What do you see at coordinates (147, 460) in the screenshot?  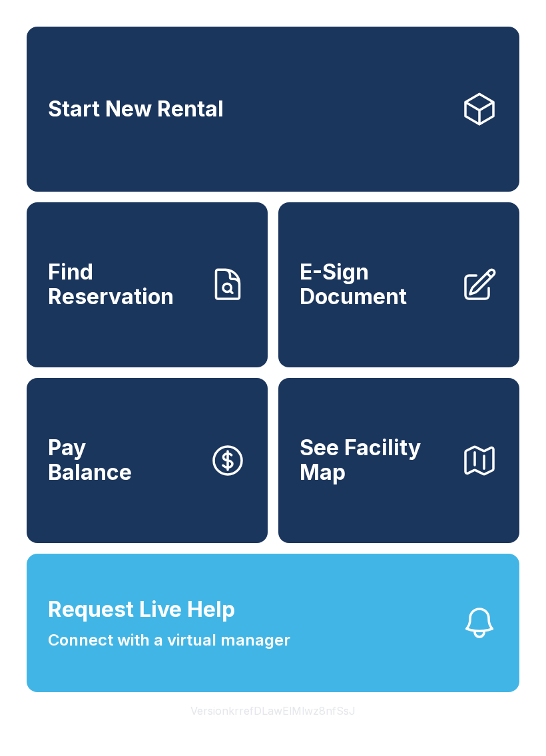 I see `button: PayBalance` at bounding box center [147, 460].